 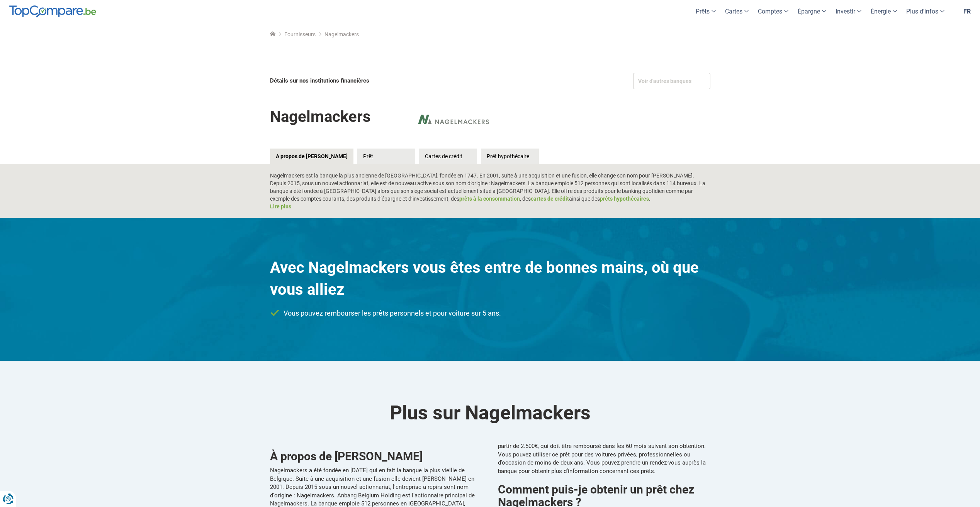 I want to click on div: Avec Nagelmackers vous êtes entre de bonnes mains, où que vous alliez, so click(x=490, y=279).